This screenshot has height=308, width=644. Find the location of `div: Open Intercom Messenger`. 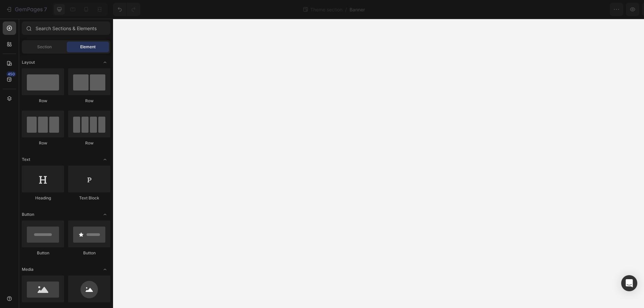

div: Open Intercom Messenger is located at coordinates (629, 283).